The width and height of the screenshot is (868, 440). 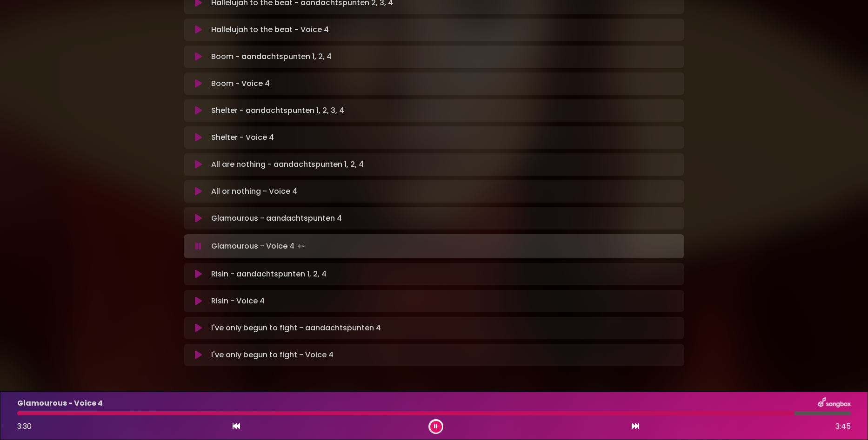 I want to click on p: Risin - Voice 4, so click(x=238, y=302).